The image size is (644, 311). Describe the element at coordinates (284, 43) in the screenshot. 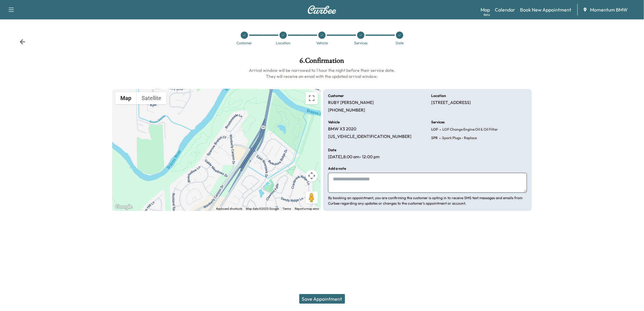

I see `div: Location` at that location.